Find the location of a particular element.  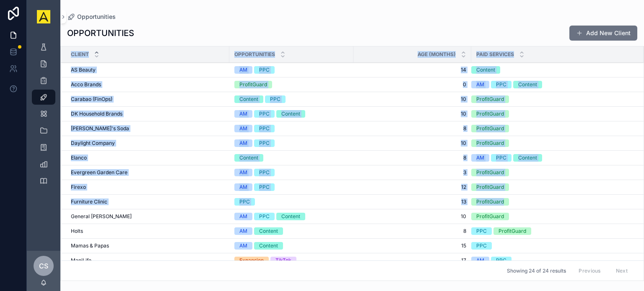

a: 13 is located at coordinates (412, 202).